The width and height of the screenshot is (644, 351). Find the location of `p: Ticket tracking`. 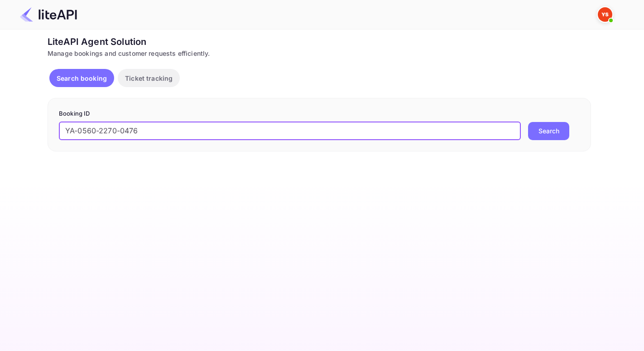

p: Ticket tracking is located at coordinates (149, 78).